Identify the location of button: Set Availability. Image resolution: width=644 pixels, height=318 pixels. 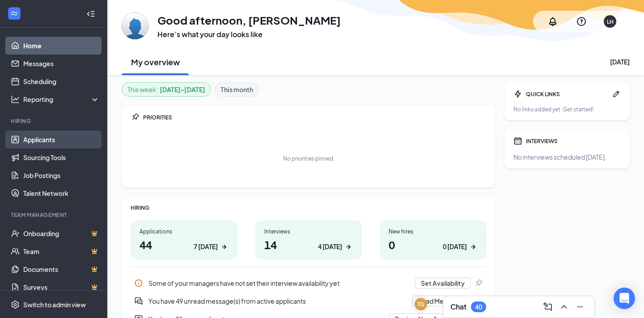
(443, 283).